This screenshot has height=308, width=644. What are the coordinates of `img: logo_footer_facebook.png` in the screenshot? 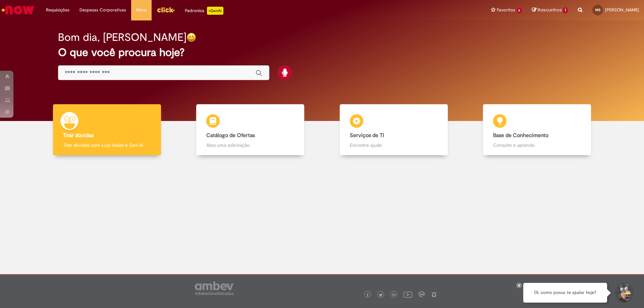 It's located at (367, 295).